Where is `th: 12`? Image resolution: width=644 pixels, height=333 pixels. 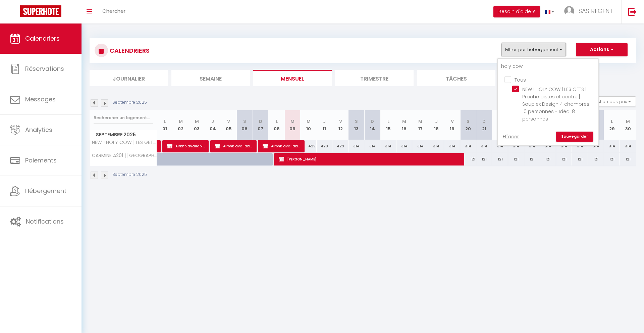 th: 12 is located at coordinates (340, 125).